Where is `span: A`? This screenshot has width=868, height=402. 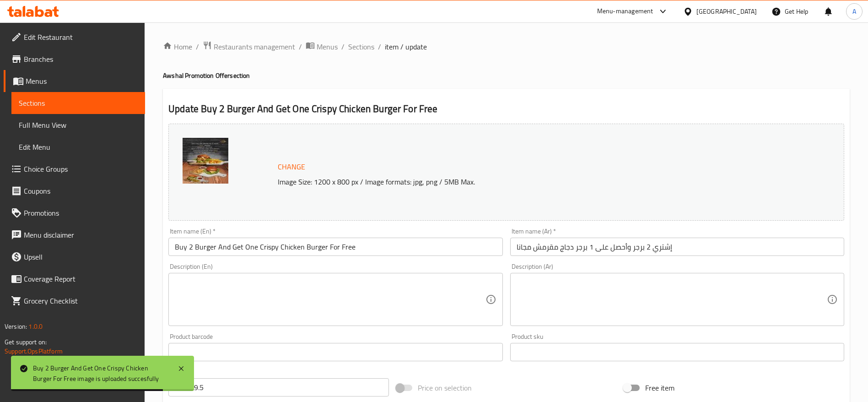
span: A is located at coordinates (854, 12).